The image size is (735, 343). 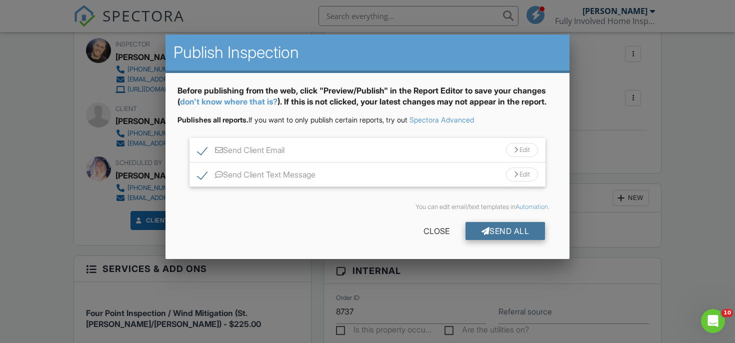 What do you see at coordinates (506, 231) in the screenshot?
I see `div: Send All` at bounding box center [506, 231].